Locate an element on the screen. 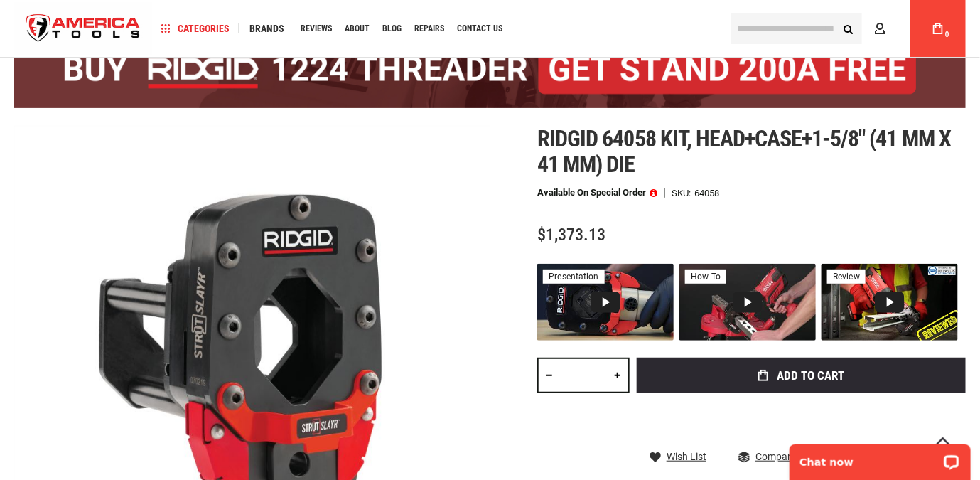 The width and height of the screenshot is (980, 480). span: Wish List is located at coordinates (687, 456).